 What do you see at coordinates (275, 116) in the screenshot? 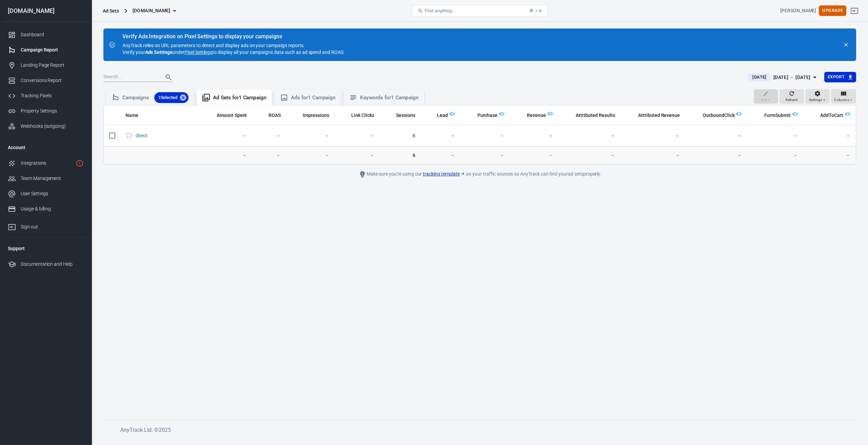
I see `span: The total return on ad spend` at bounding box center [275, 116].